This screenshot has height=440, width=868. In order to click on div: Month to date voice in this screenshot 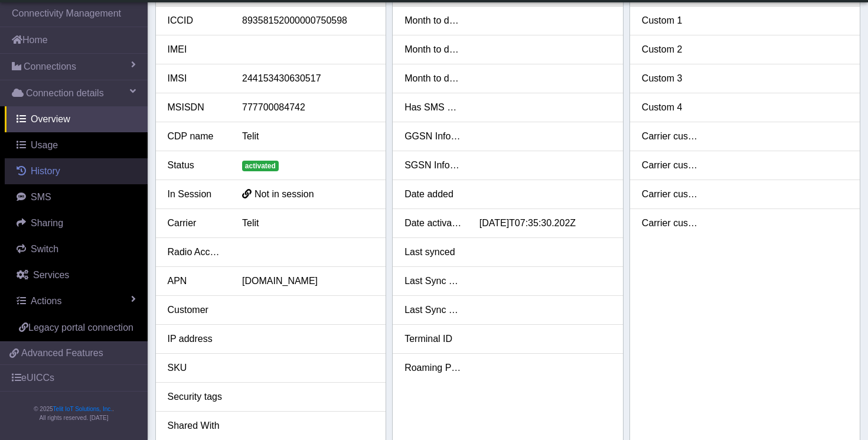, I will do `click(433, 79)`.